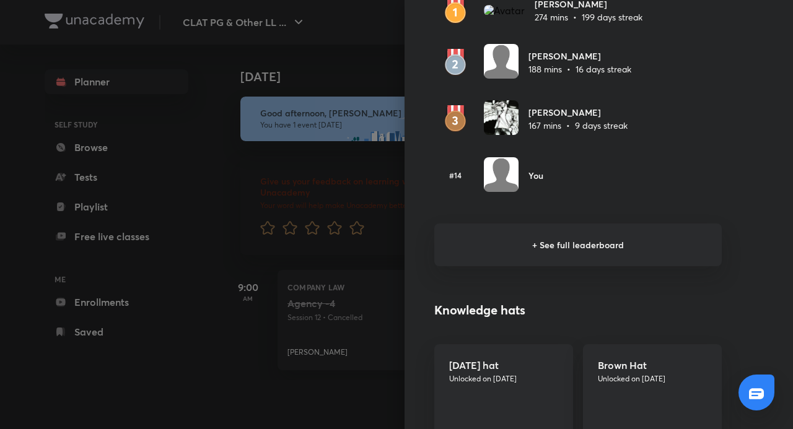  I want to click on p: 167 mins • 9 days streak, so click(578, 125).